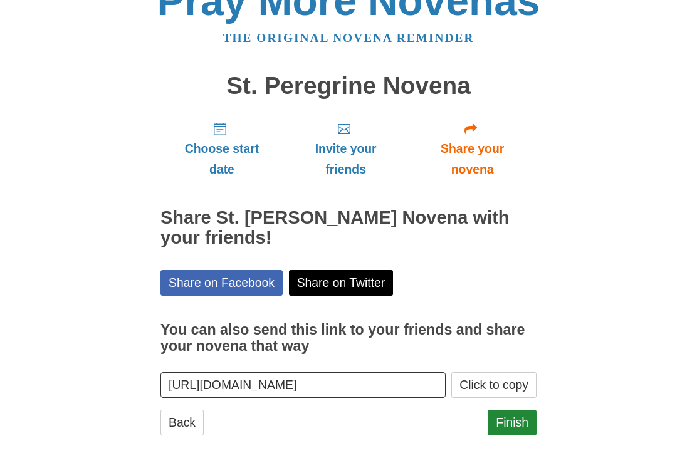  I want to click on h1: St. Peregrine Novena, so click(348, 86).